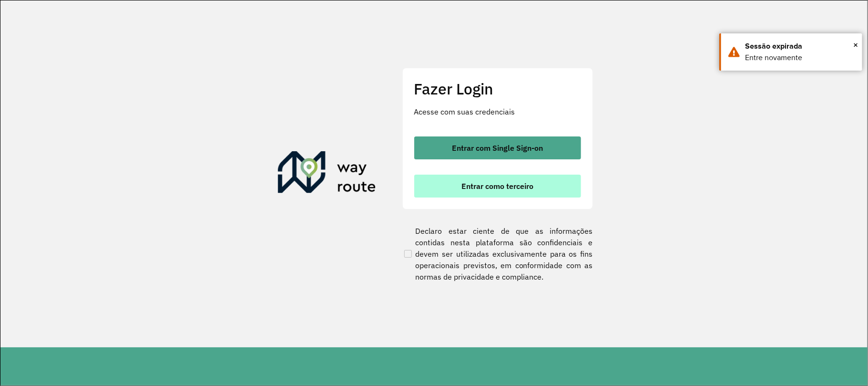 This screenshot has height=386, width=868. What do you see at coordinates (855, 45) in the screenshot?
I see `button: Close` at bounding box center [855, 45].